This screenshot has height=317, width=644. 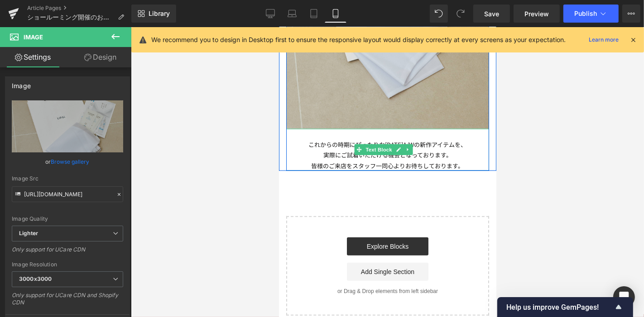 I want to click on a: Learn more, so click(x=604, y=40).